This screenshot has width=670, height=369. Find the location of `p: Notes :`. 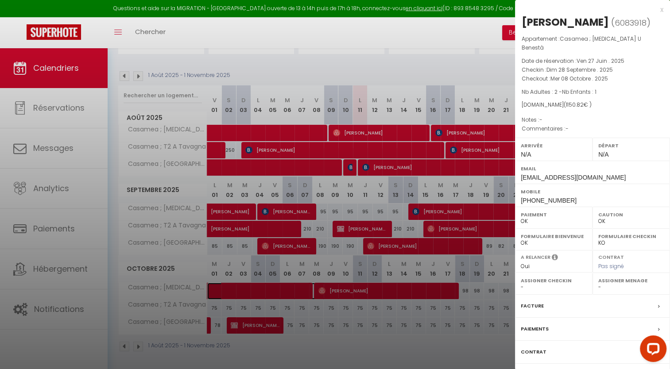

p: Notes : is located at coordinates (593, 120).